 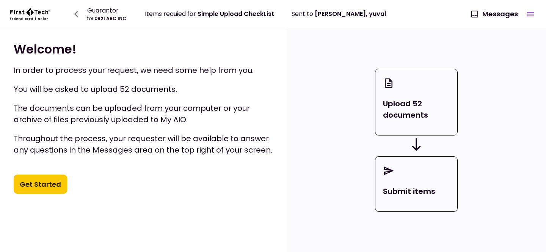 What do you see at coordinates (40, 184) in the screenshot?
I see `button: Get Started` at bounding box center [40, 184].